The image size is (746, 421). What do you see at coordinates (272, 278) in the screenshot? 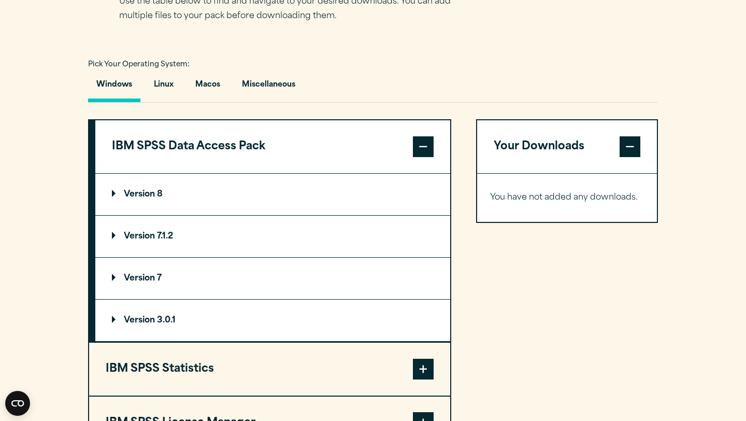
I see `summary: Version 7` at bounding box center [272, 278].